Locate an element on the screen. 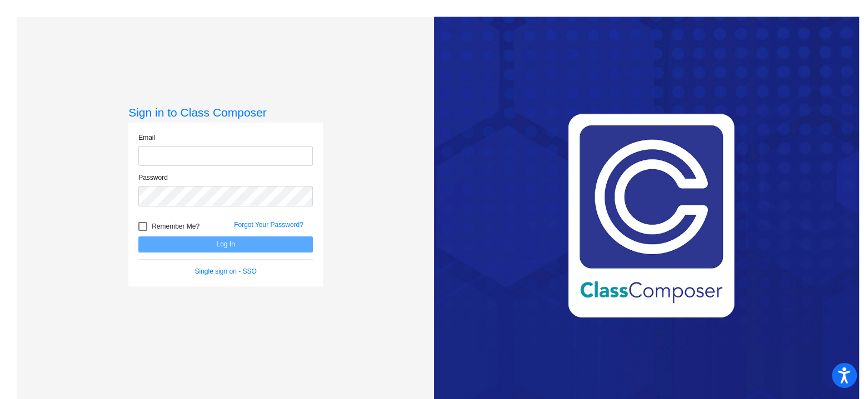 The image size is (868, 399). label: Password is located at coordinates (153, 177).